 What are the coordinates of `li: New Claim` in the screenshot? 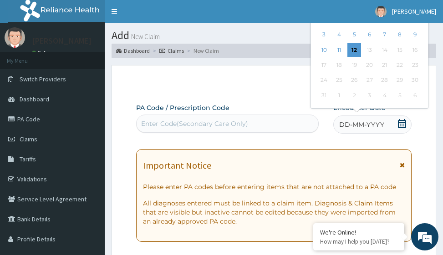 It's located at (202, 51).